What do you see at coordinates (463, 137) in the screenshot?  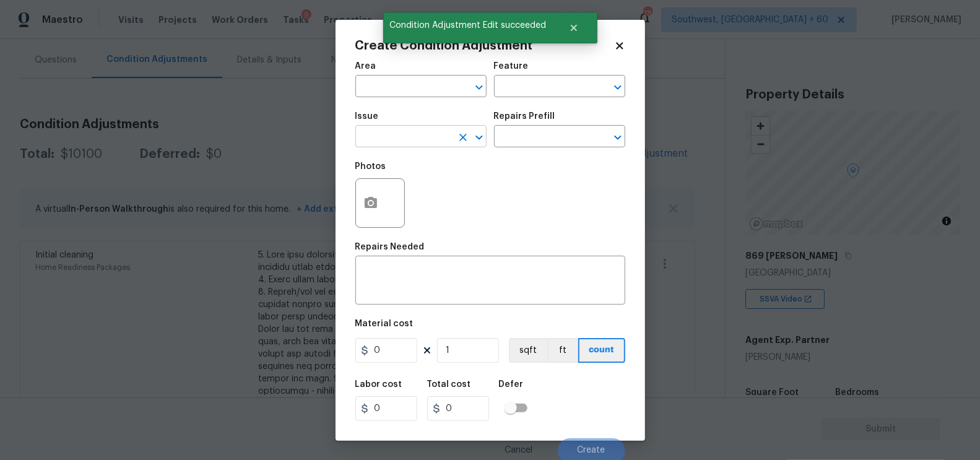 I see `button: Clear` at bounding box center [463, 137].